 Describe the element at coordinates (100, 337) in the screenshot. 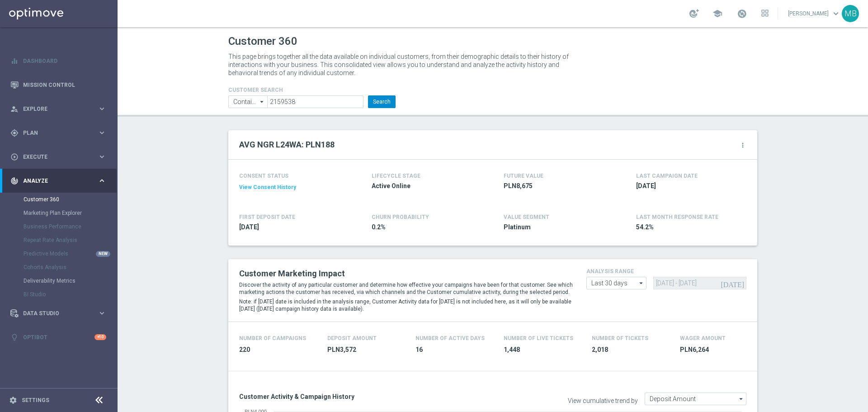

I see `div: +10` at that location.